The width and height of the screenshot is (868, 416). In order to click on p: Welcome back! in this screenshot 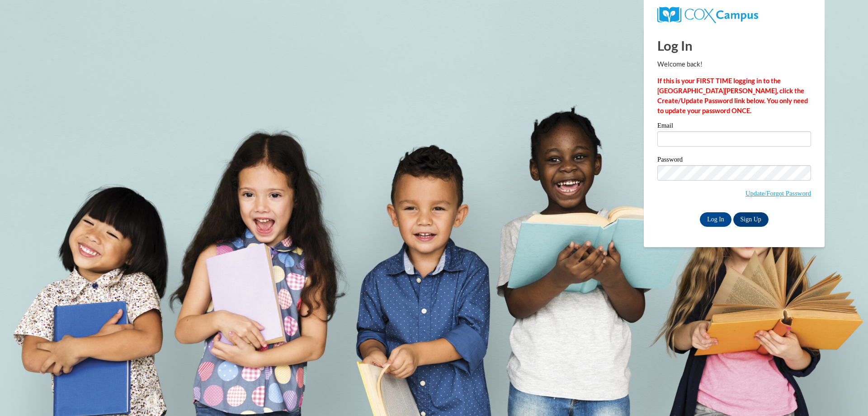, I will do `click(734, 64)`.